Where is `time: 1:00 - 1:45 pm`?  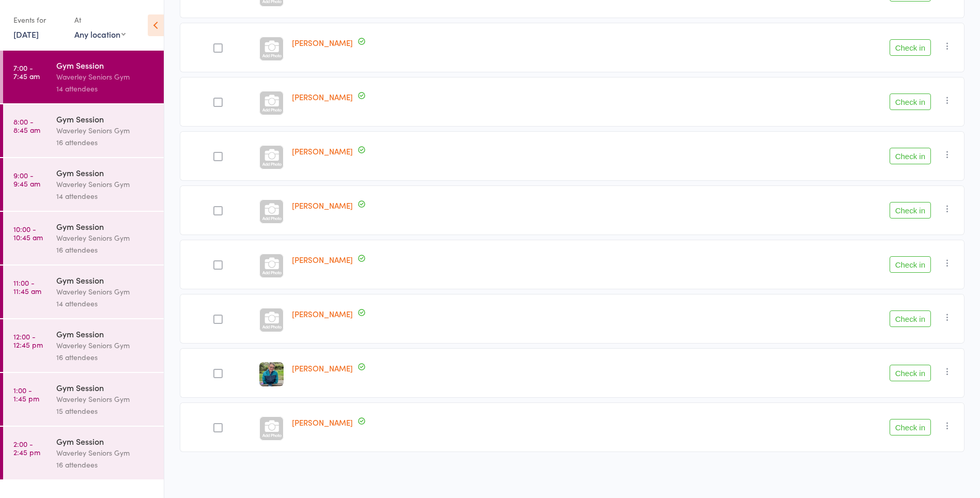 time: 1:00 - 1:45 pm is located at coordinates (26, 394).